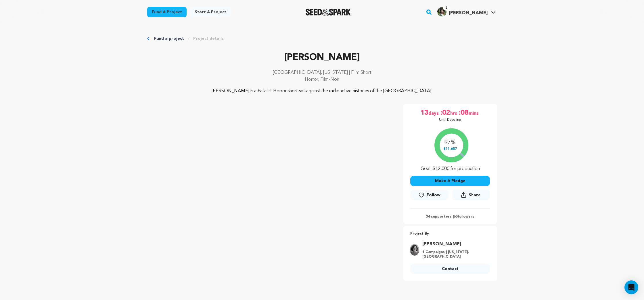  Describe the element at coordinates (429, 195) in the screenshot. I see `button: Follow` at that location.